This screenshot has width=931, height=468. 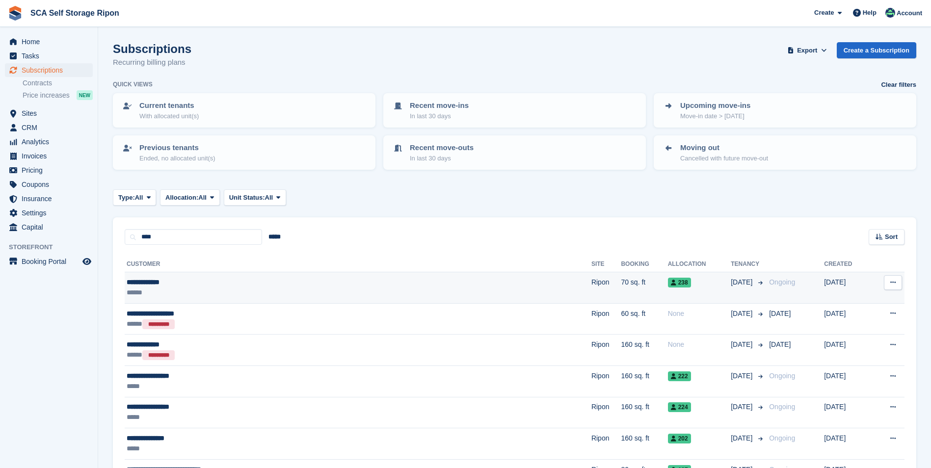 I want to click on p: Recent move-outs, so click(x=442, y=148).